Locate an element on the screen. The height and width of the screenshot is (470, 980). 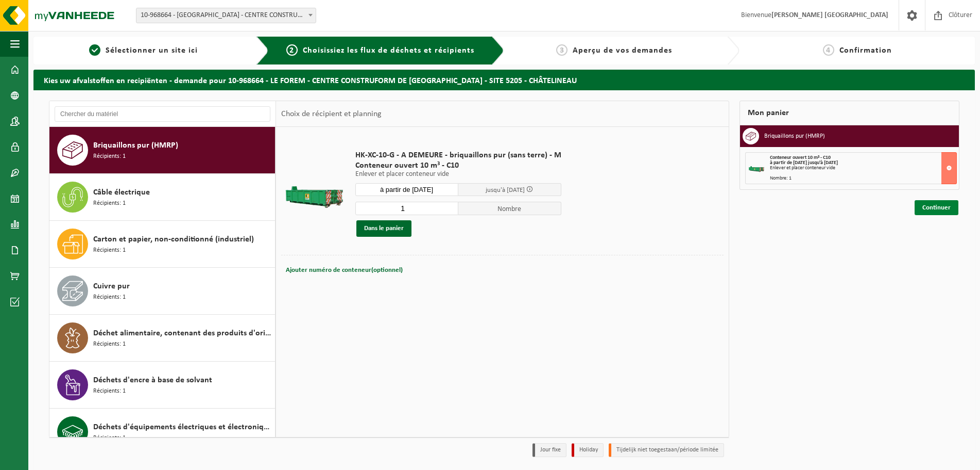
span: Ajouter numéro de conteneur(optionnel) is located at coordinates (344, 270).